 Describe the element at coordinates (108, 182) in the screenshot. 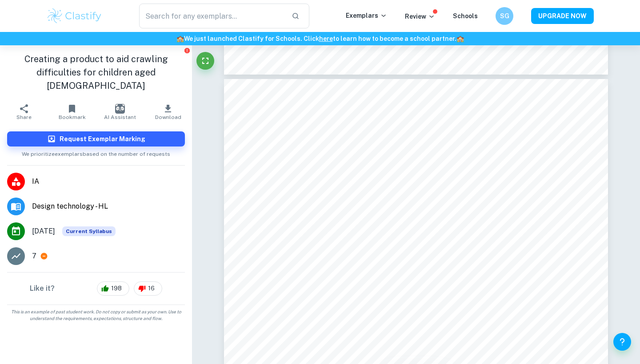

I see `span: IA` at that location.